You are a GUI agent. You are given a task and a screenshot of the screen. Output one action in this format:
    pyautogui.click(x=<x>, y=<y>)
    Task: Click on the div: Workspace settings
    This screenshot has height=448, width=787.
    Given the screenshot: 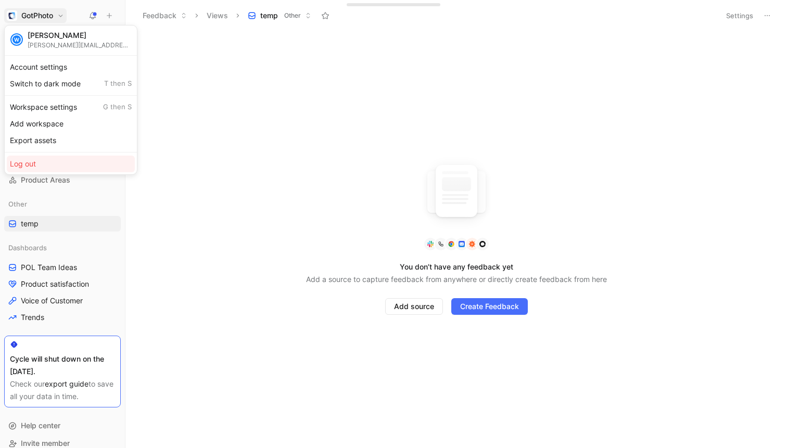 What is the action you would take?
    pyautogui.click(x=71, y=107)
    